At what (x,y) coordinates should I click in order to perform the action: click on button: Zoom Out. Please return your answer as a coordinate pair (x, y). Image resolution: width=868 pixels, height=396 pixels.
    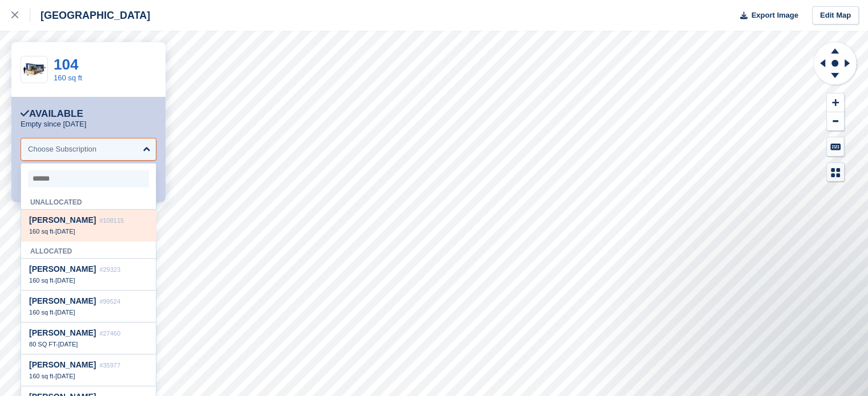
    Looking at the image, I should click on (836, 121).